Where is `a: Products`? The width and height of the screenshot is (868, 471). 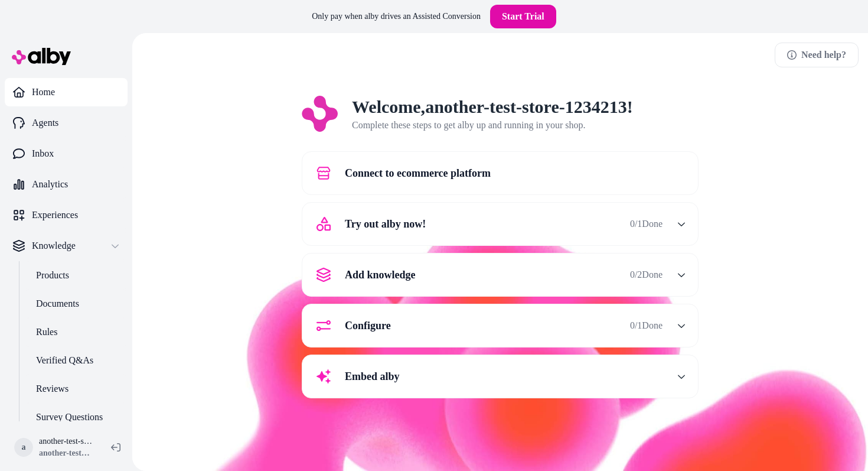 a: Products is located at coordinates (76, 276).